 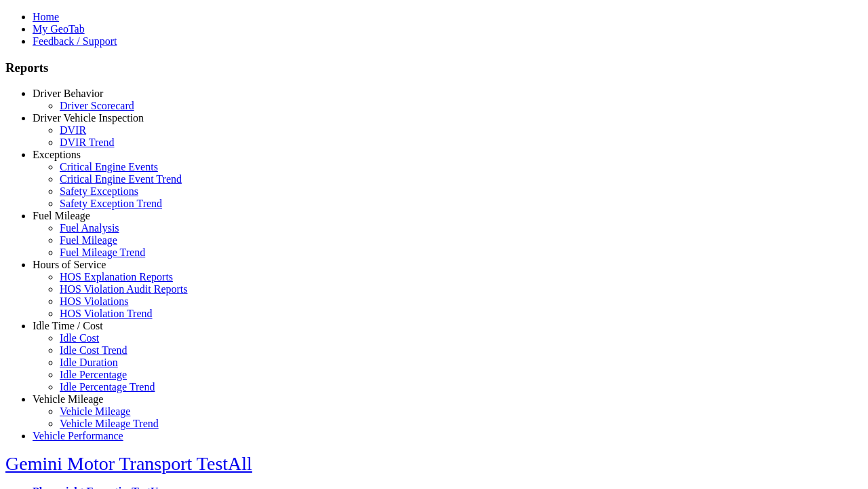 What do you see at coordinates (80, 337) in the screenshot?
I see `a: Idle Cost` at bounding box center [80, 337].